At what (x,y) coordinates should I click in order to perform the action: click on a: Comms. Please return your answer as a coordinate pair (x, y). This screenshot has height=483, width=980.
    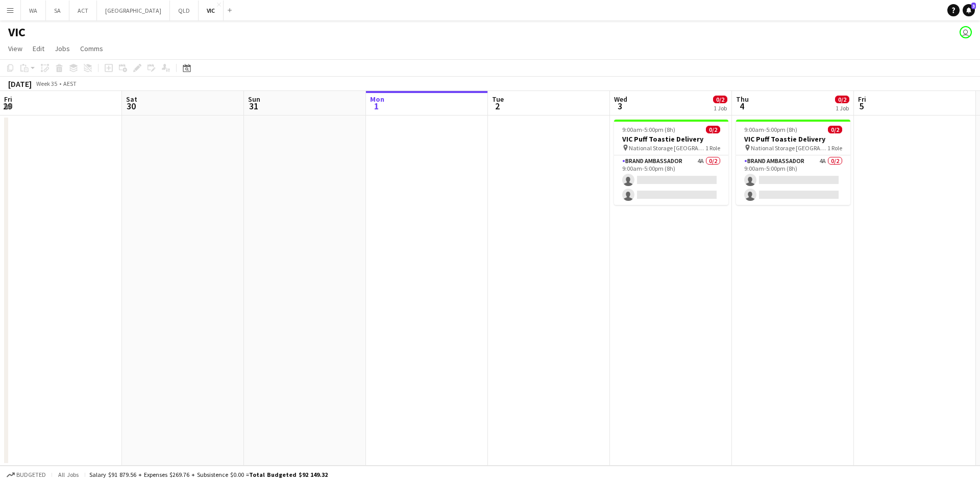
    Looking at the image, I should click on (92, 48).